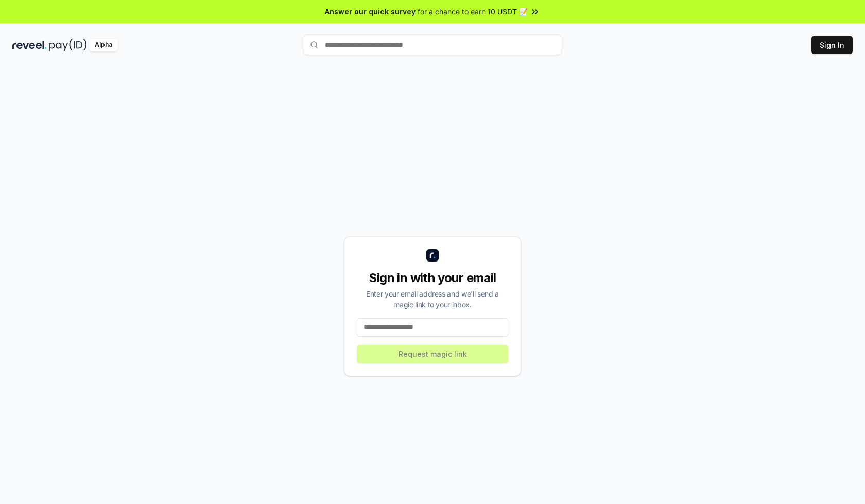 Image resolution: width=865 pixels, height=504 pixels. Describe the element at coordinates (432, 256) in the screenshot. I see `img: logo_small` at that location.